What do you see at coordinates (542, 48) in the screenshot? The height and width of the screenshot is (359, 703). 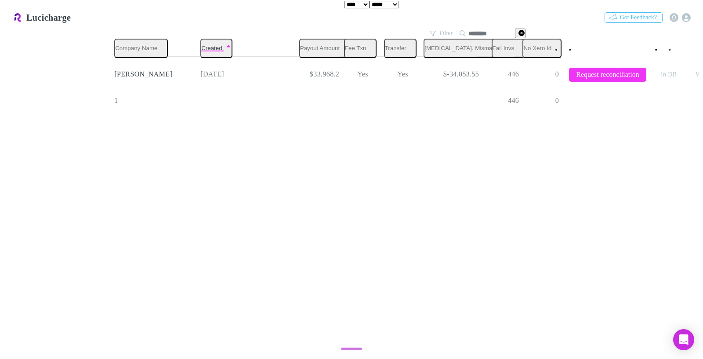 I see `button: No Xero Id` at bounding box center [542, 48].